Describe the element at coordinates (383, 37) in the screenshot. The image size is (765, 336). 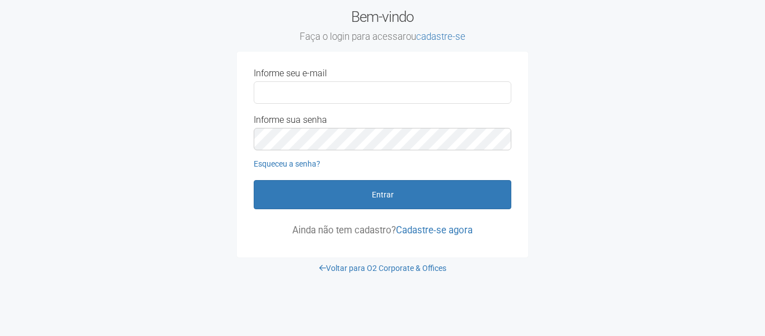
I see `small: Faça o login para acessar` at that location.